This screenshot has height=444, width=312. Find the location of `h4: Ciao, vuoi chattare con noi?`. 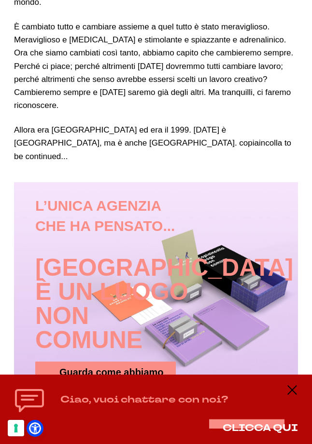

h4: Ciao, vuoi chattare con noi? is located at coordinates (144, 400).